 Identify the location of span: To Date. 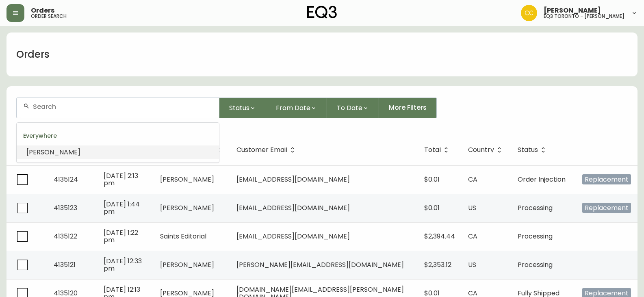
(350, 107).